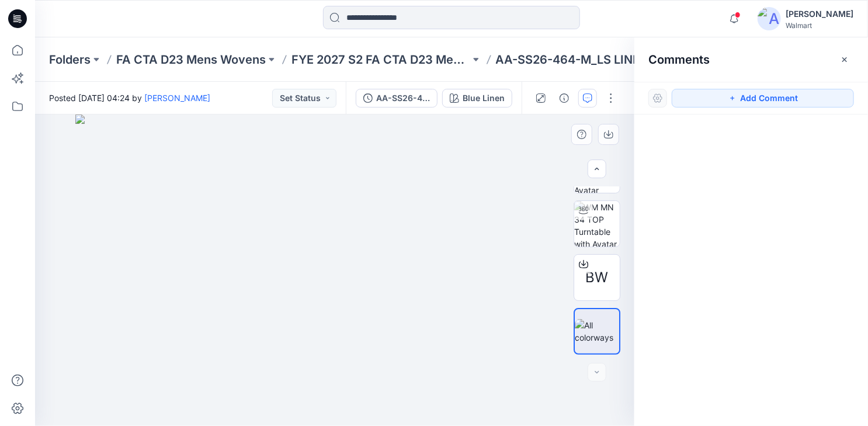 The image size is (868, 426). What do you see at coordinates (597, 224) in the screenshot?
I see `img: WM MN 34 TOP Turntable with Avatar` at bounding box center [597, 224].